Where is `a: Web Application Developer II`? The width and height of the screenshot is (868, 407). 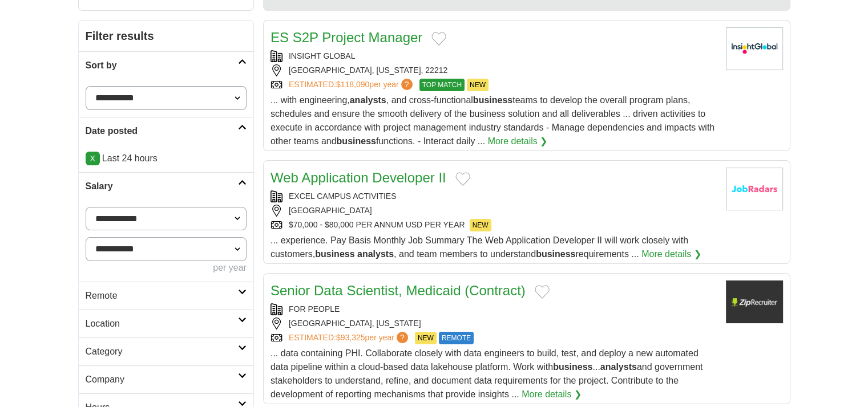 a: Web Application Developer II is located at coordinates (358, 177).